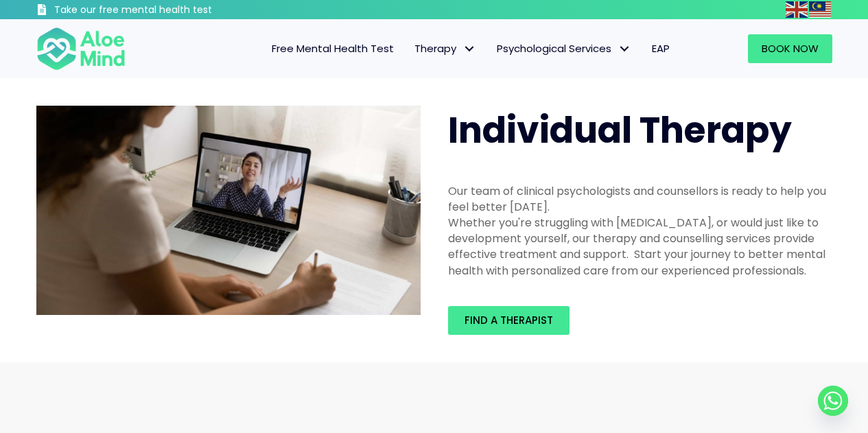 This screenshot has width=868, height=433. What do you see at coordinates (624, 49) in the screenshot?
I see `span: Psychological Services: submenu` at bounding box center [624, 49].